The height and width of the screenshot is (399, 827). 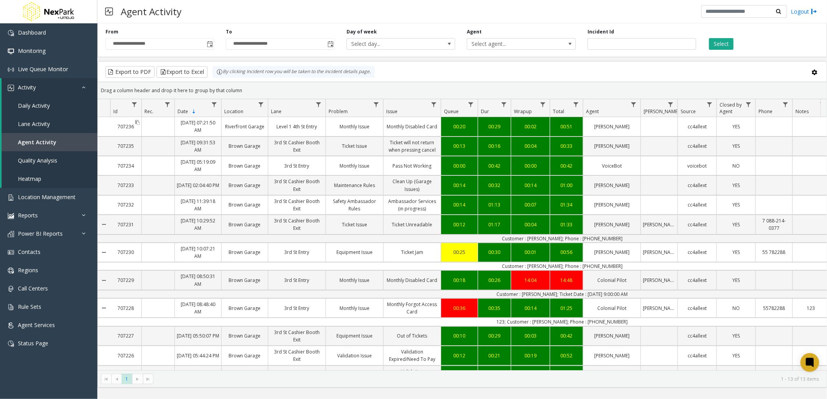 What do you see at coordinates (804, 11) in the screenshot?
I see `a: Logout` at bounding box center [804, 11].